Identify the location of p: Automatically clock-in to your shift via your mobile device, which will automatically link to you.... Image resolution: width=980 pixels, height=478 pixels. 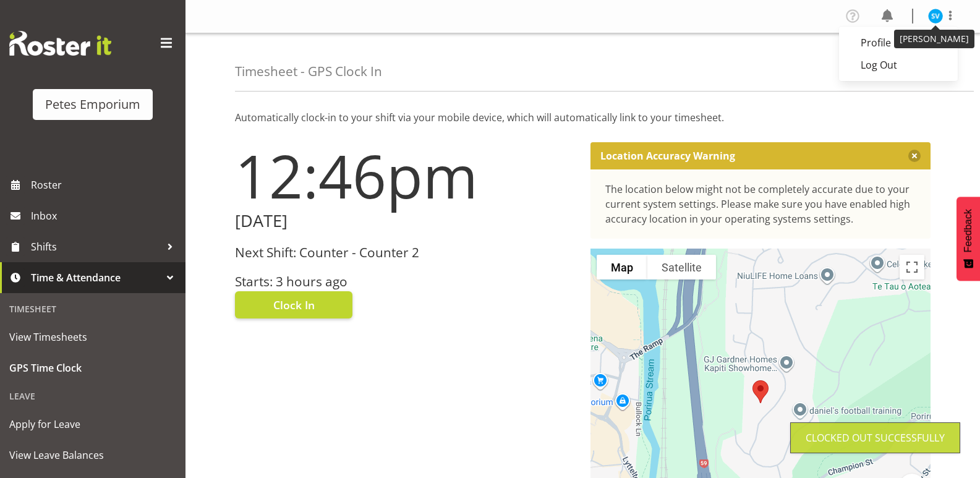
(582, 117).